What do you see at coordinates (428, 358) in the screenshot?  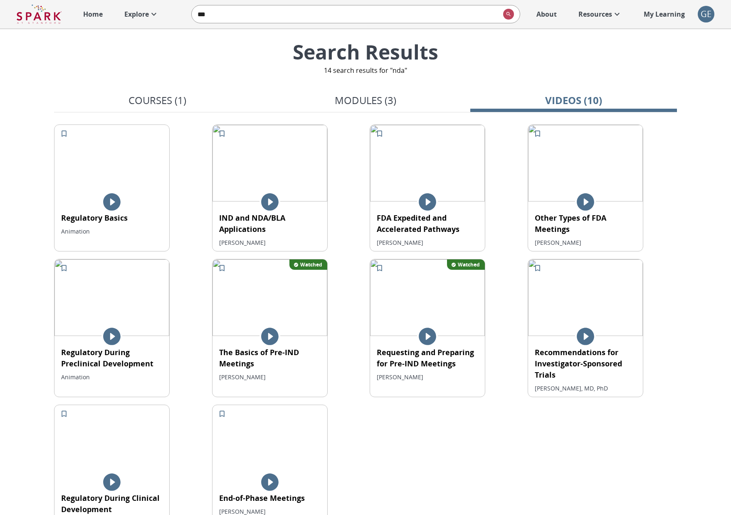 I see `p: Requesting and Preparing for Pre-IND Meetings` at bounding box center [428, 358].